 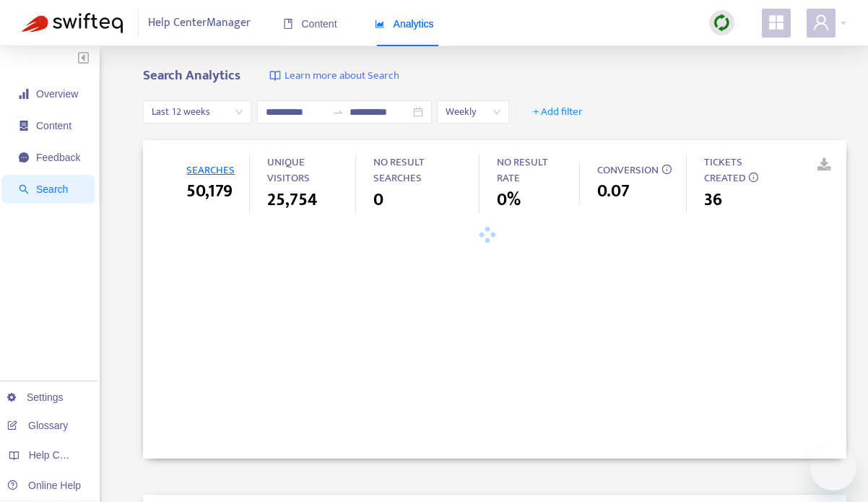 I want to click on span: user, so click(x=821, y=22).